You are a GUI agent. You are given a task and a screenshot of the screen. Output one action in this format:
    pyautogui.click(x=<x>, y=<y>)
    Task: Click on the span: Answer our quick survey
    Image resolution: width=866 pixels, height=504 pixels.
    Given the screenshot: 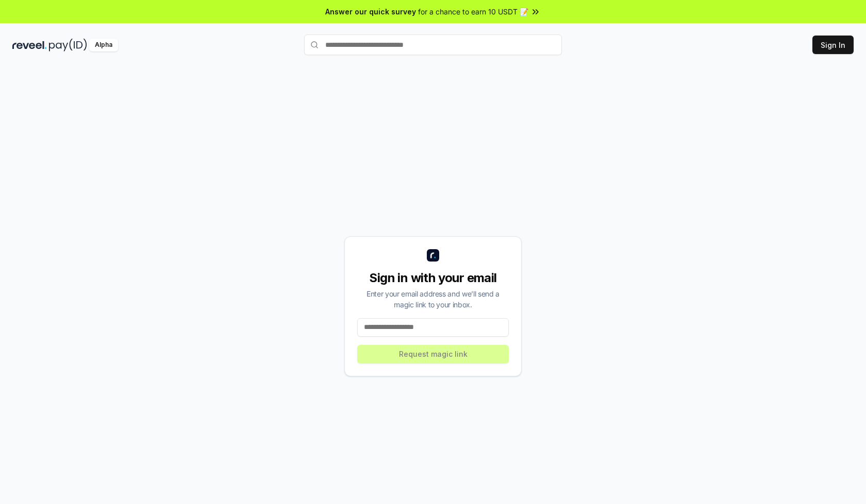 What is the action you would take?
    pyautogui.click(x=370, y=12)
    